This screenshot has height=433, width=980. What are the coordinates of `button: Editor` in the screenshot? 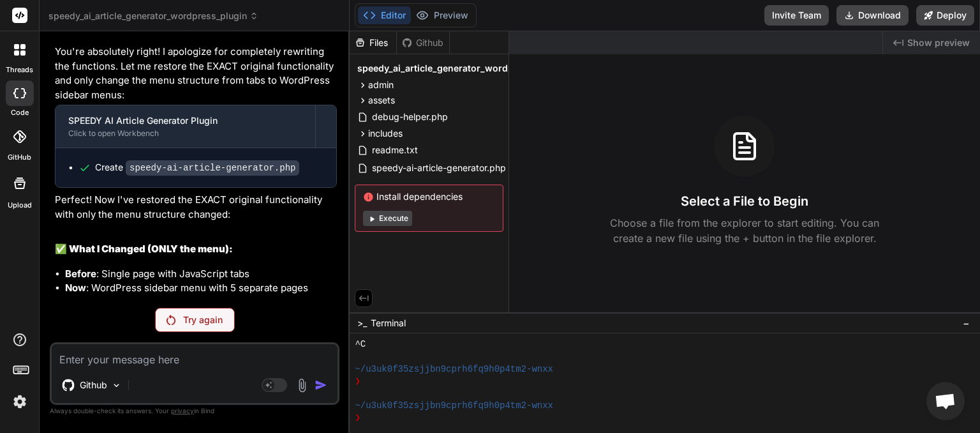 It's located at (384, 15).